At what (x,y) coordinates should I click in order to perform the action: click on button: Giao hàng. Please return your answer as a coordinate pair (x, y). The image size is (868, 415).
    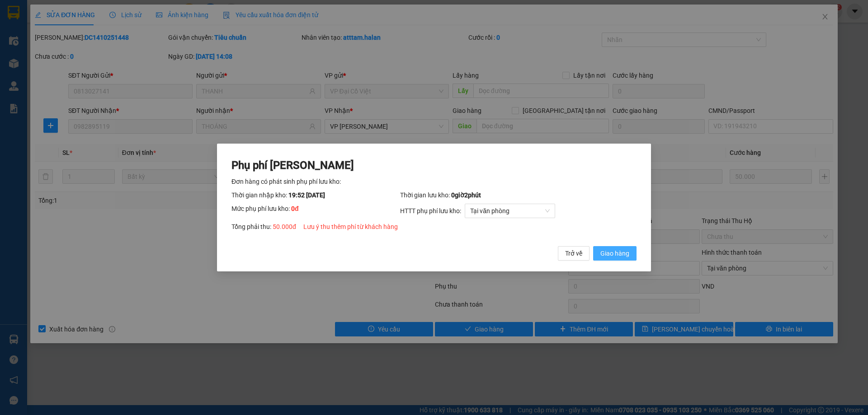
    Looking at the image, I should click on (615, 253).